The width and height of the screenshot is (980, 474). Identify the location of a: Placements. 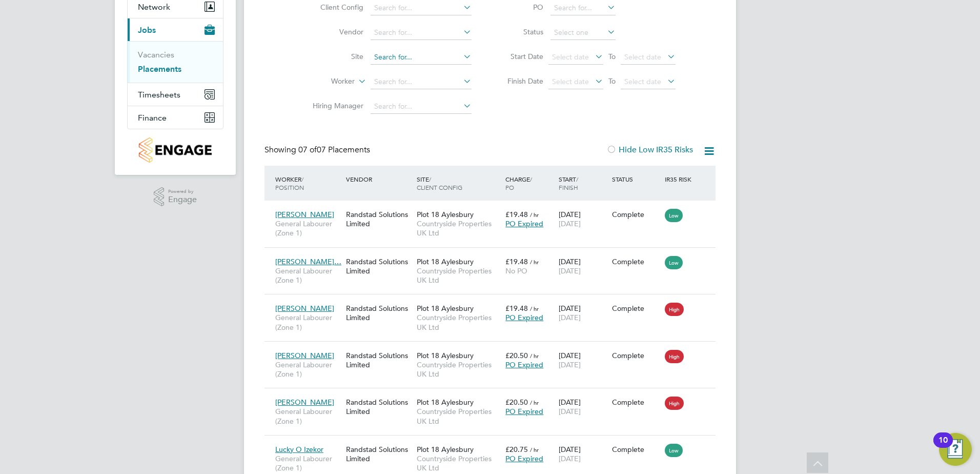
(160, 69).